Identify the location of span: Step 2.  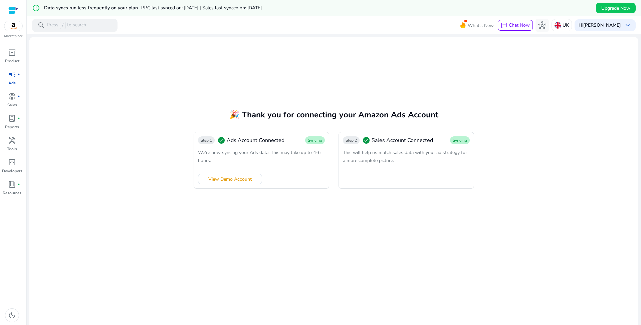
(351, 141).